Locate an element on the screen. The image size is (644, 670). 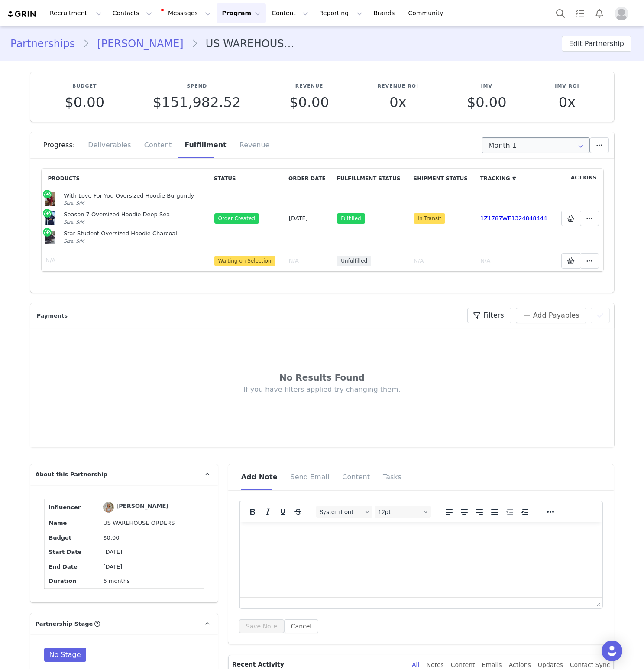
p: IMV ROI is located at coordinates (567, 86).